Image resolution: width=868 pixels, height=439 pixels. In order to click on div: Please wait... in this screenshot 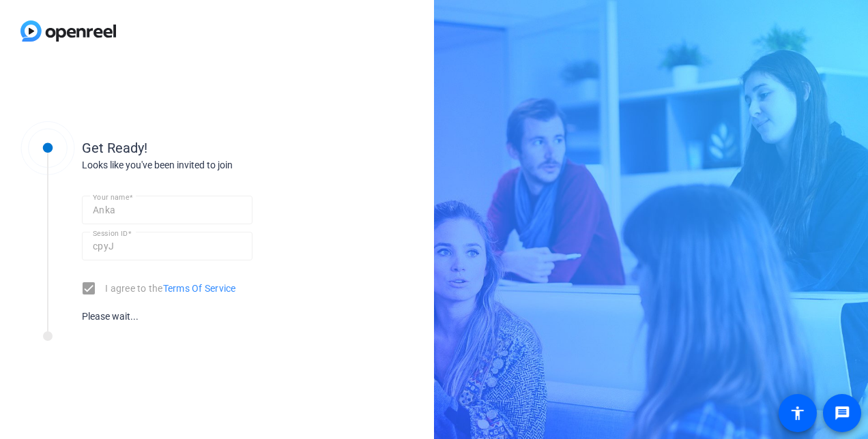, I will do `click(167, 317)`.